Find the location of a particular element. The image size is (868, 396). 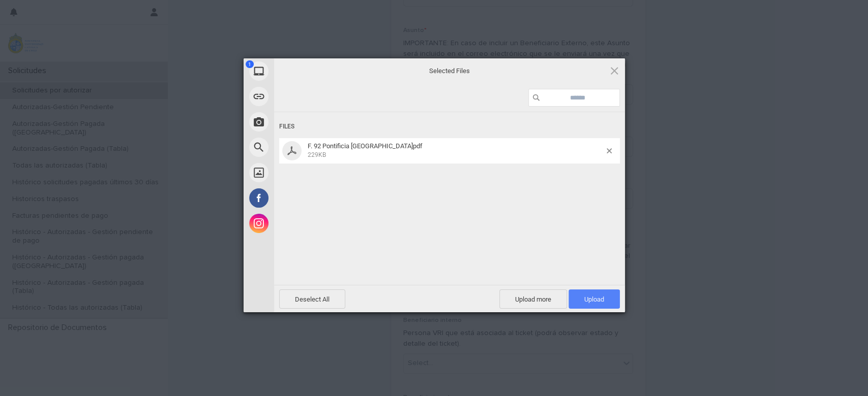

div: Files is located at coordinates (450, 126).